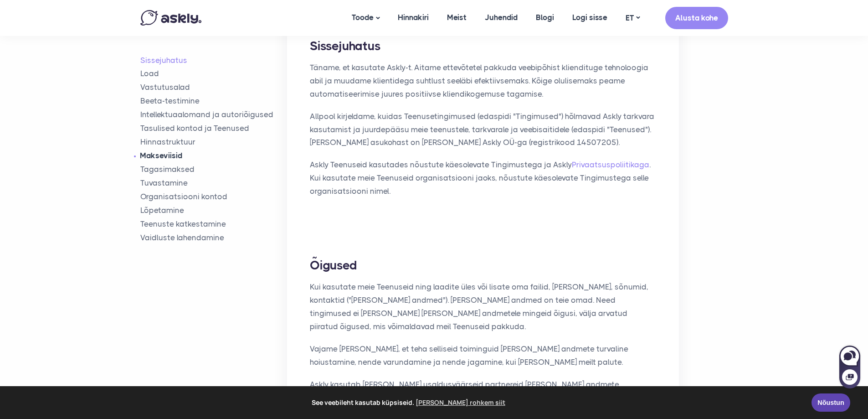 Image resolution: width=868 pixels, height=419 pixels. What do you see at coordinates (697, 18) in the screenshot?
I see `a: Alusta kohe` at bounding box center [697, 18].